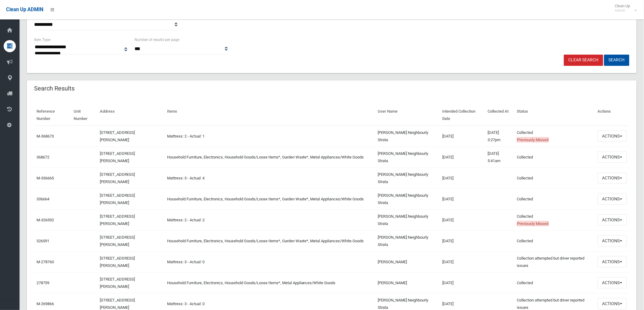 The image size is (644, 310). Describe the element at coordinates (554, 115) in the screenshot. I see `th: Status` at that location.